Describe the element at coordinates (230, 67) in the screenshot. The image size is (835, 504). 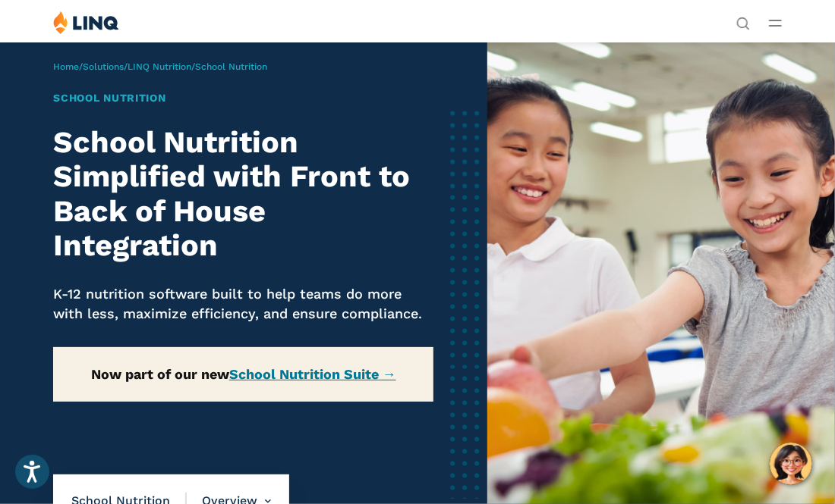
I see `span: School Nutrition` at that location.